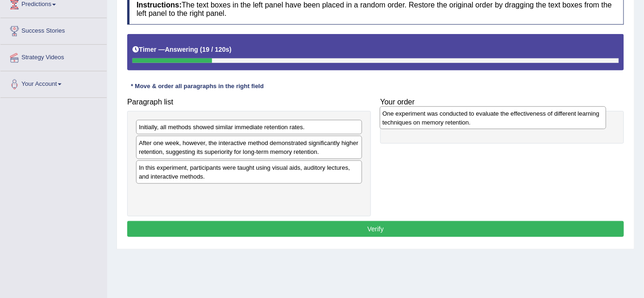 Image resolution: width=644 pixels, height=298 pixels. What do you see at coordinates (197, 87) in the screenshot?
I see `div: * Move & order all paragraphs in the right field` at bounding box center [197, 87].